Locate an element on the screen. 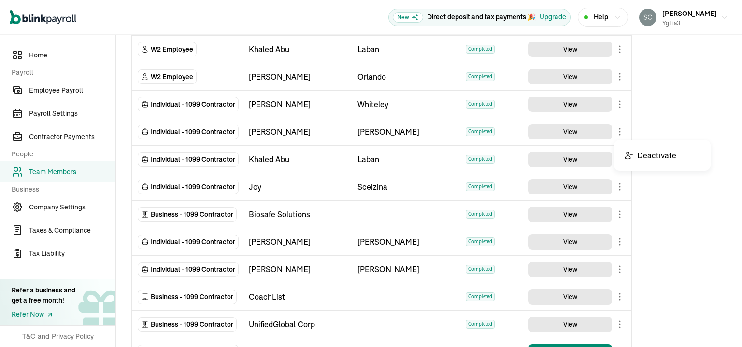  nav: Global is located at coordinates (43, 17).